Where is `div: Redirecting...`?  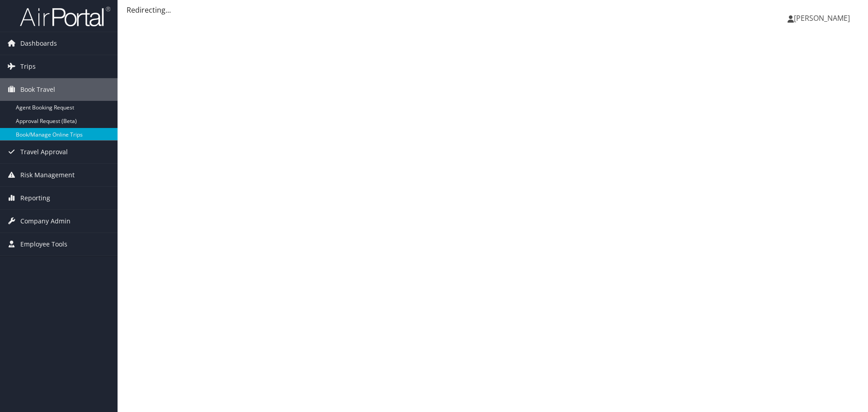
div: Redirecting... is located at coordinates (493, 10).